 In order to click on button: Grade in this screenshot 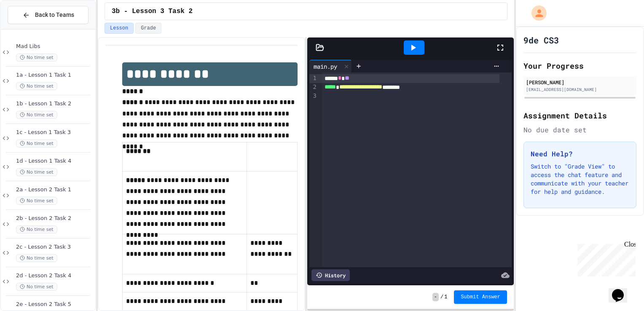, I will do `click(149, 28)`.